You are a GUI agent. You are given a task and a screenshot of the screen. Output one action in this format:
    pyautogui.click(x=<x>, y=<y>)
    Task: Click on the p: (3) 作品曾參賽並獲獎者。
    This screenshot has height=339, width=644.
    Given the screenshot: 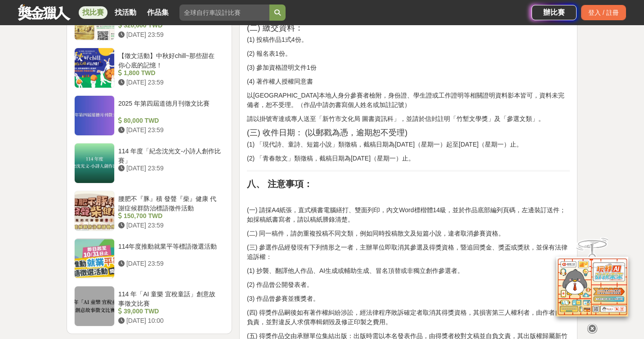 What is the action you would take?
    pyautogui.click(x=408, y=299)
    